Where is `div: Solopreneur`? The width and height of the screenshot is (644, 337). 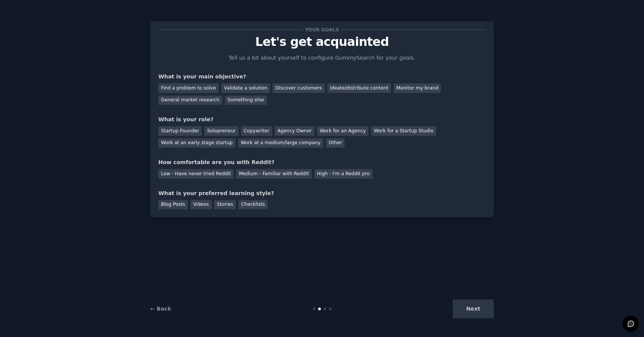 div: Solopreneur is located at coordinates (221, 131).